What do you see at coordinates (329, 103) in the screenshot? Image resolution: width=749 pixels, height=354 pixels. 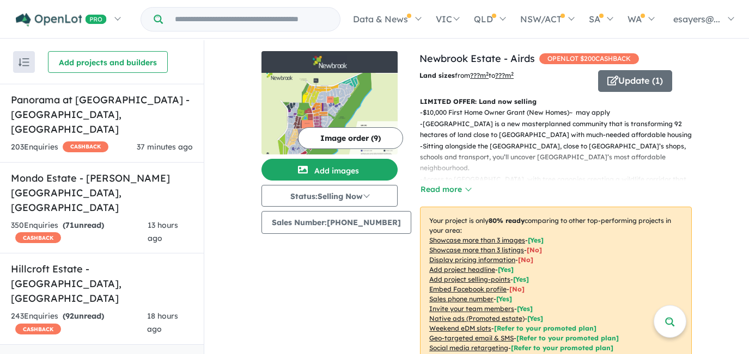 I see `a: Newbrook Estate - Airds LogoNewbrook Estate - Airds` at bounding box center [329, 103].